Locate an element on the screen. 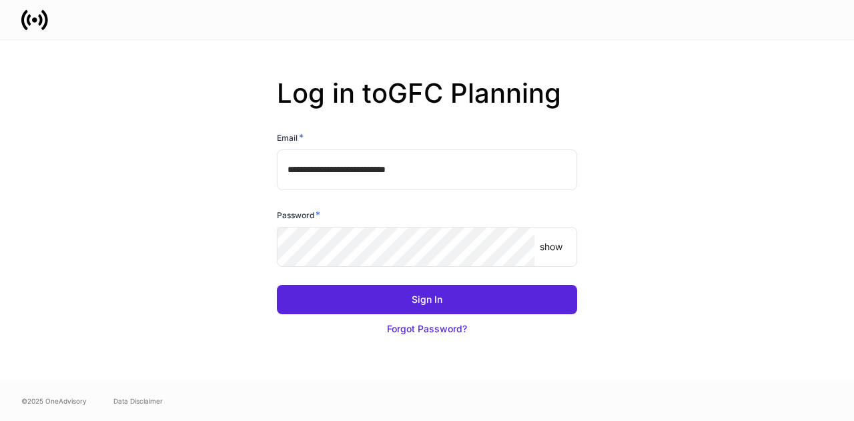  span: © 2025 OneAdvisory is located at coordinates (54, 401).